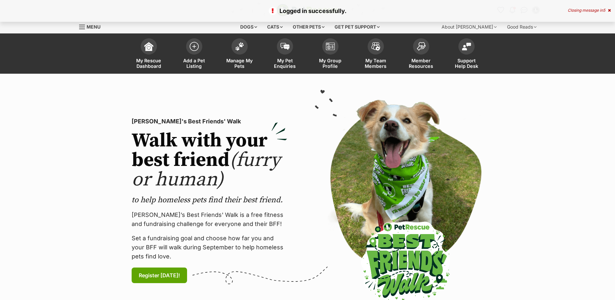 This screenshot has height=300, width=615. What do you see at coordinates (240, 63) in the screenshot?
I see `span: Manage My Pets` at bounding box center [240, 63].